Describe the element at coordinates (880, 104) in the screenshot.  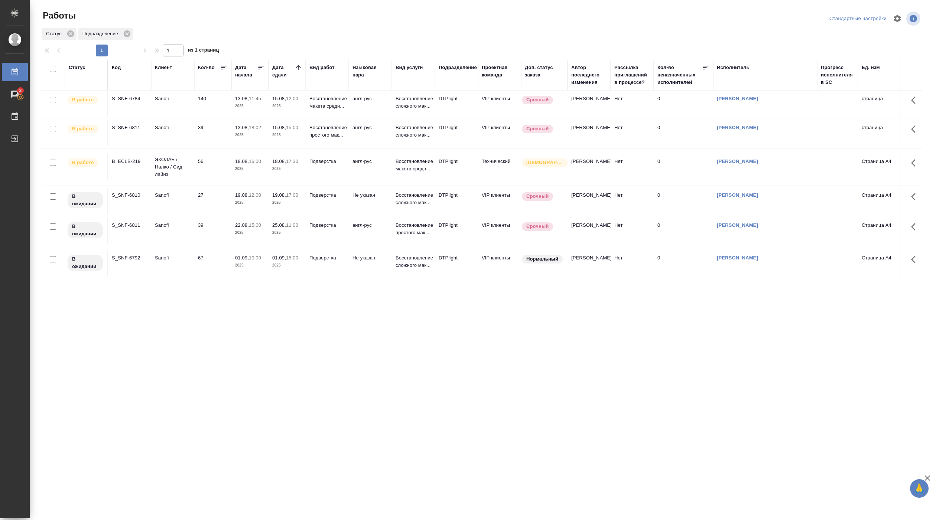
I see `td: страница` at that location.